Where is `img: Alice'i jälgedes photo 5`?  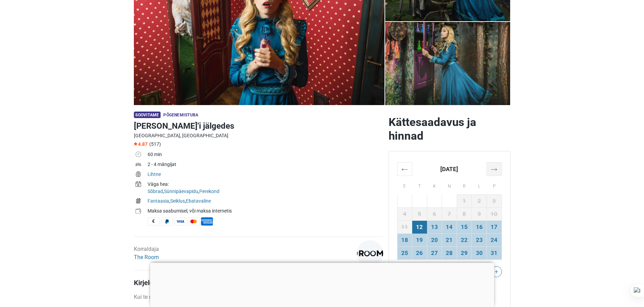 img: Alice'i jälgedes photo 5 is located at coordinates (448, 63).